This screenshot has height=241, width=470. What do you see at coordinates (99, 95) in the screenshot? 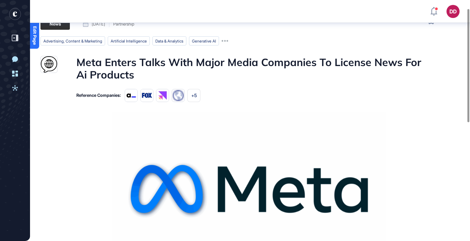
I see `div: Reference Companies:` at bounding box center [99, 95].